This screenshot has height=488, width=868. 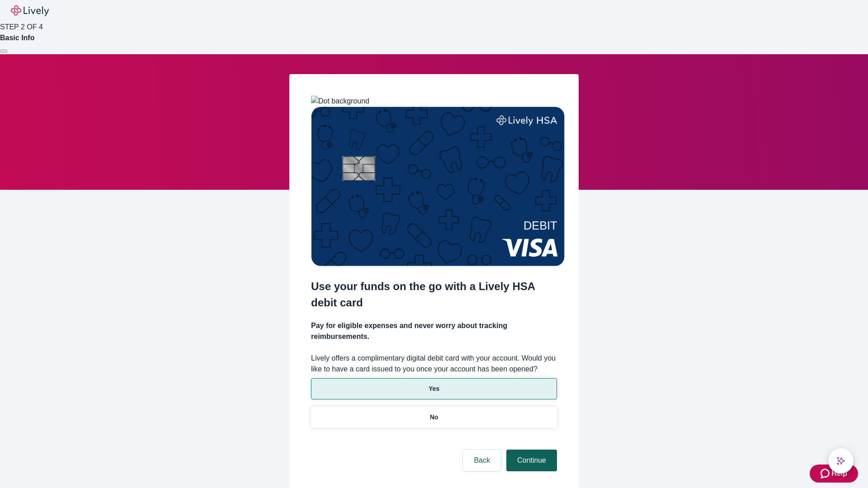 What do you see at coordinates (434, 417) in the screenshot?
I see `p: No` at bounding box center [434, 417].